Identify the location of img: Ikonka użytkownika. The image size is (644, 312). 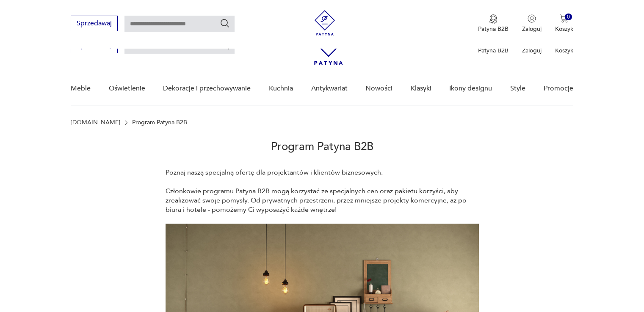
(532, 19).